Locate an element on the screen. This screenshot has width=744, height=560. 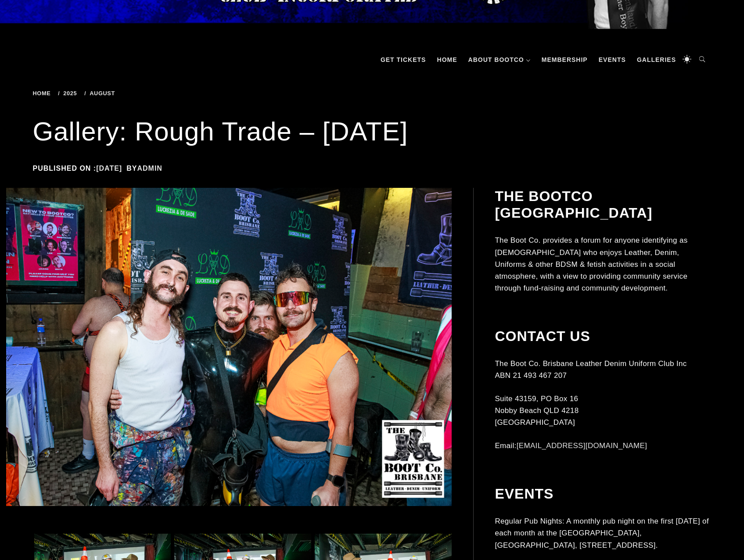
div: Breadcrumbs is located at coordinates (134, 93).